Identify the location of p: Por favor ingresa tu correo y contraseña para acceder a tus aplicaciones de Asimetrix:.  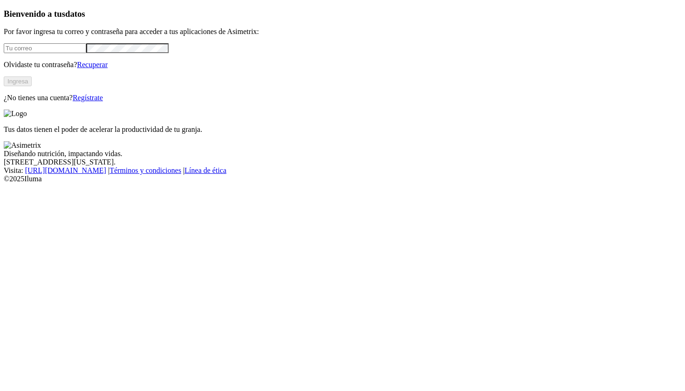
(343, 32).